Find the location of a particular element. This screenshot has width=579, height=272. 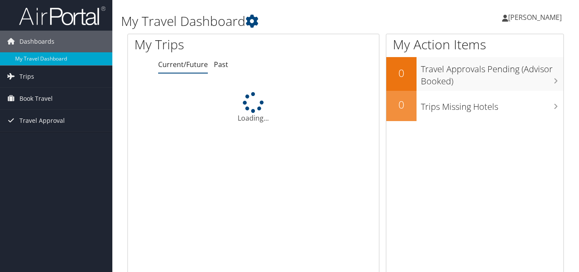

span: Travel Approval is located at coordinates (42, 121).